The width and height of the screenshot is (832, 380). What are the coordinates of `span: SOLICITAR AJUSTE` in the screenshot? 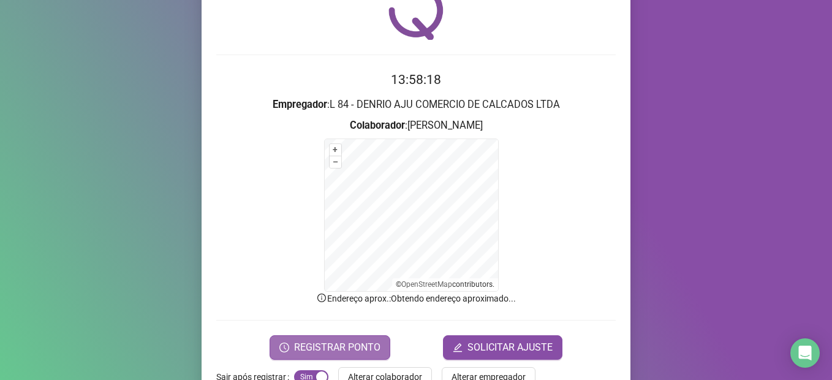 It's located at (510, 347).